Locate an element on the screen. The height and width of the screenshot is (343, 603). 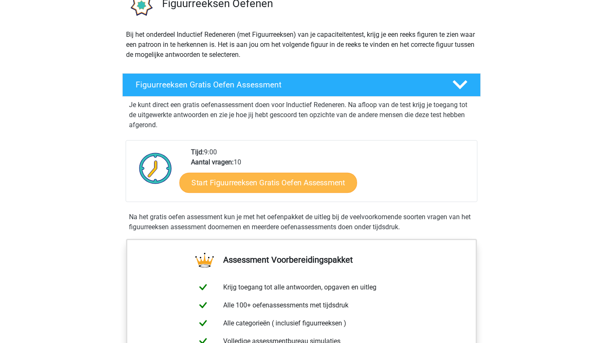
a: Start Figuurreeksen Gratis Oefen Assessment is located at coordinates (268, 183).